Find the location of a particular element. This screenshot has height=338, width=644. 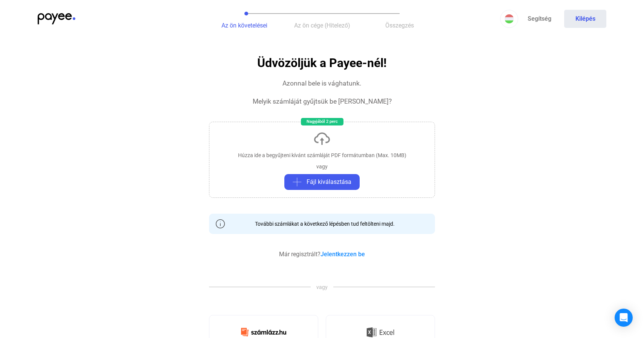

div: Open Intercom Messenger is located at coordinates (624, 318).